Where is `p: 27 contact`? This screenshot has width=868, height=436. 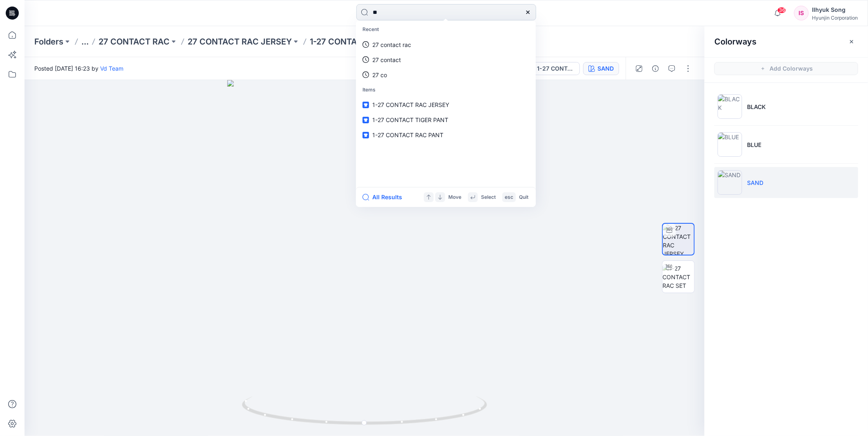
p: 27 contact is located at coordinates (387, 59).